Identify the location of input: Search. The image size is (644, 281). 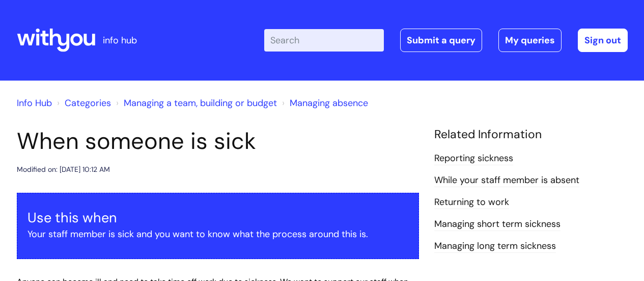
(324, 40).